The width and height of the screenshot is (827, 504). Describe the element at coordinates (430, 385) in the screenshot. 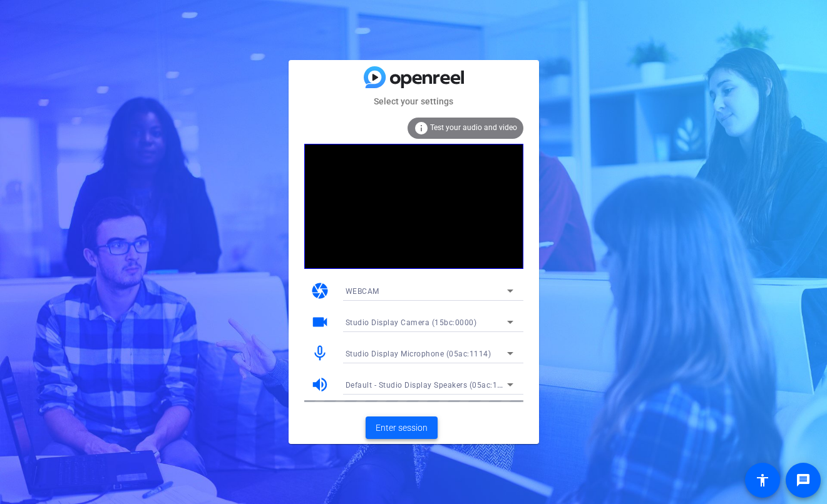

I see `span: Default - Studio Display Speakers (05ac:1114)` at that location.